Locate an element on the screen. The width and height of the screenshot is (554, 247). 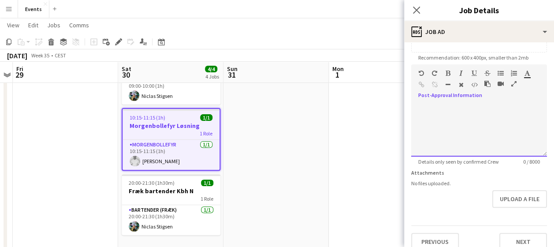
button: Clear Formatting is located at coordinates (461, 85).